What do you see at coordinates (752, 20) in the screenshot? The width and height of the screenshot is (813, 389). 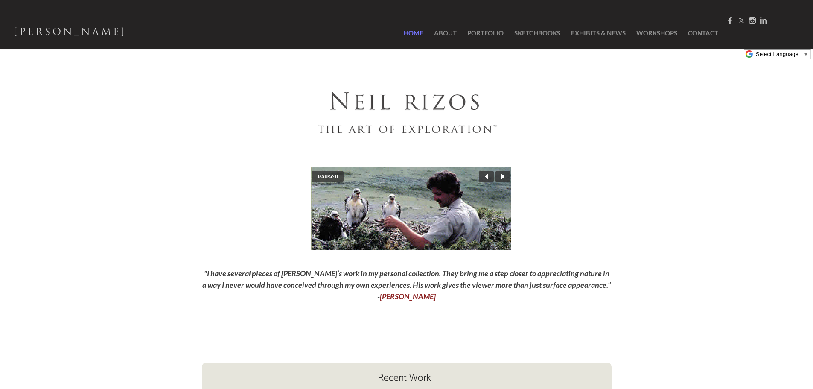 I see `a: Instagram` at bounding box center [752, 20].